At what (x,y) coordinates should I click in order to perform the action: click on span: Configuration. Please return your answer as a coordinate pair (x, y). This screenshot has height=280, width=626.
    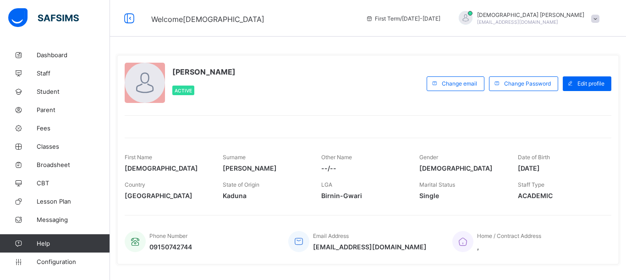
    Looking at the image, I should click on (73, 262).